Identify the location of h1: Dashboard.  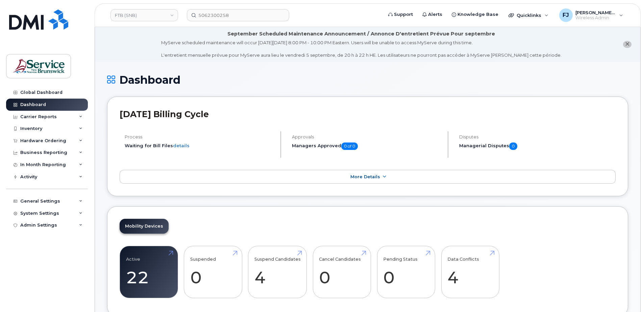
(368, 80).